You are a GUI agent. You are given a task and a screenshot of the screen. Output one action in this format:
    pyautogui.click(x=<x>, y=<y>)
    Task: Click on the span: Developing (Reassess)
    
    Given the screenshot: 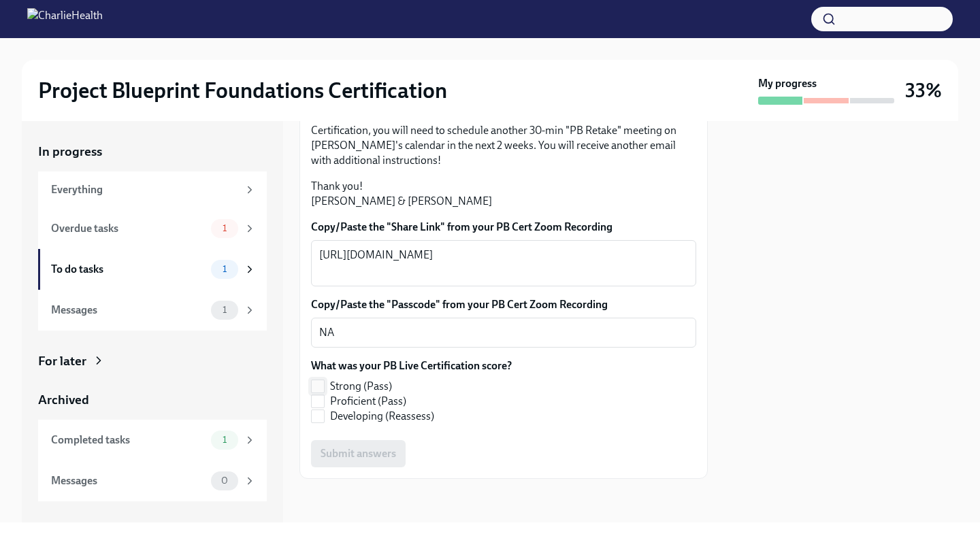 What is the action you would take?
    pyautogui.click(x=382, y=416)
    